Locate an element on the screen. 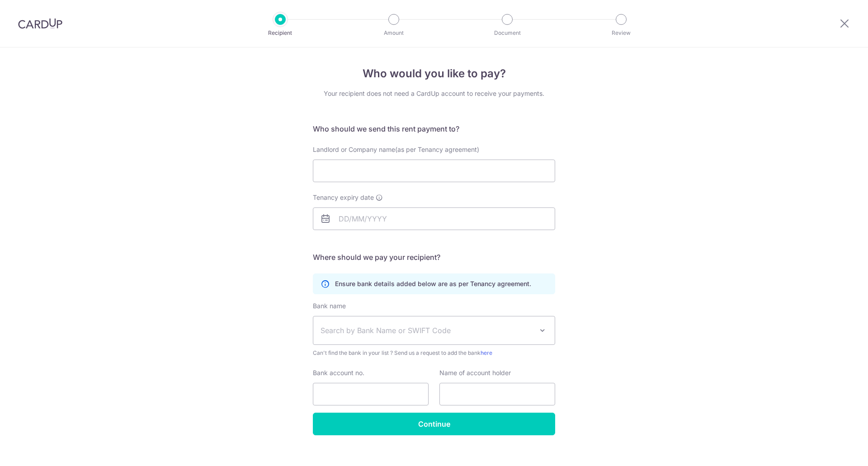  div: Your recipient does not need a CardUp account to receive your payments. is located at coordinates (434, 94).